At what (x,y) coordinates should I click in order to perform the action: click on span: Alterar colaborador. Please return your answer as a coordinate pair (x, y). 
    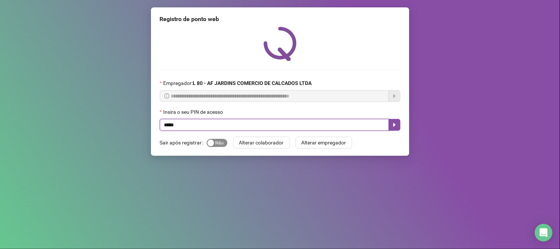
    Looking at the image, I should click on (261, 142).